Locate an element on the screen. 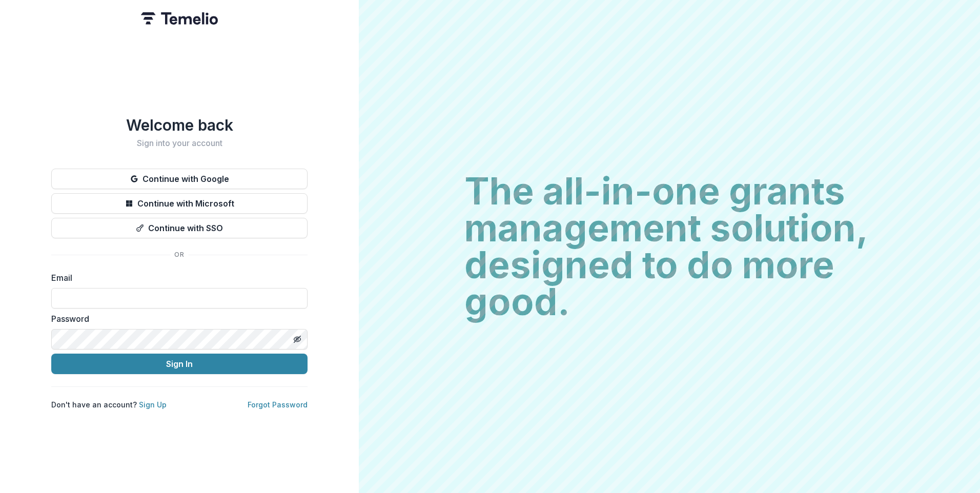 The height and width of the screenshot is (493, 980). button: Sign In is located at coordinates (180, 364).